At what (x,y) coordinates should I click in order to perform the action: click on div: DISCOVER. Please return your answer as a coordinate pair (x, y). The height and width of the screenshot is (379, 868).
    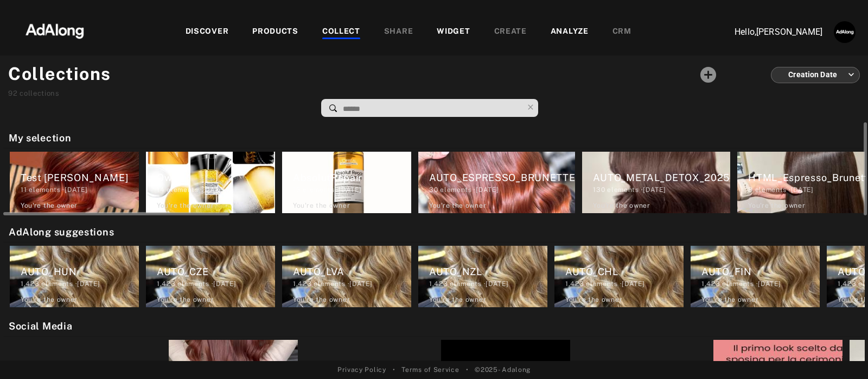
    Looking at the image, I should click on (207, 32).